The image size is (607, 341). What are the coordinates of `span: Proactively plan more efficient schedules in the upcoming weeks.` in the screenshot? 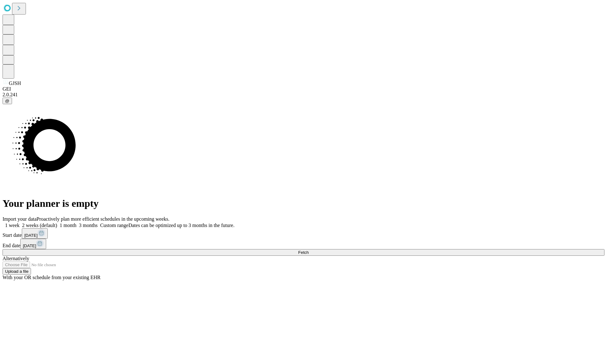 It's located at (103, 219).